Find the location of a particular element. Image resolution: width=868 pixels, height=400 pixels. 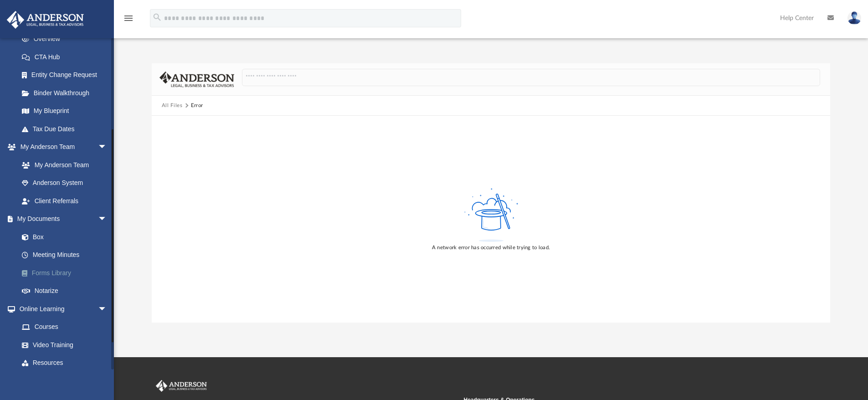

i: menu is located at coordinates (128, 18).